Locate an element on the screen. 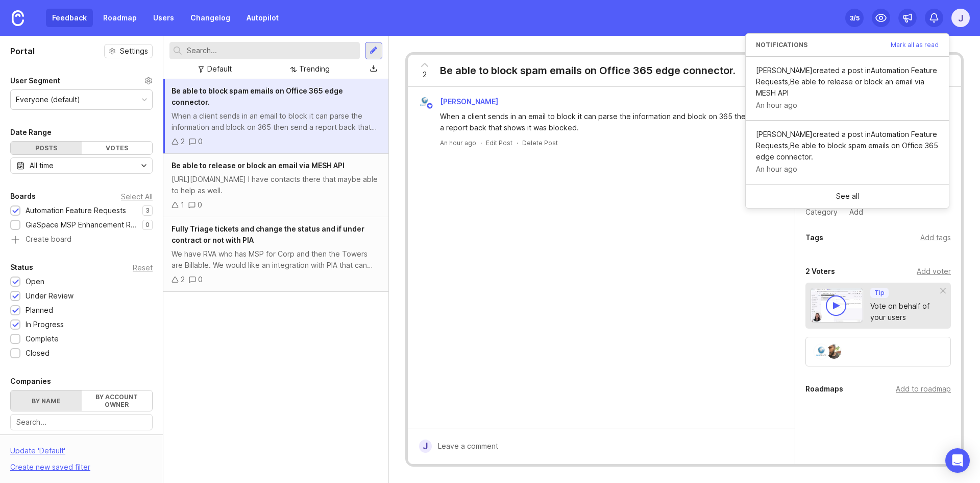 The image size is (980, 483). h3: Notifications is located at coordinates (781, 45).